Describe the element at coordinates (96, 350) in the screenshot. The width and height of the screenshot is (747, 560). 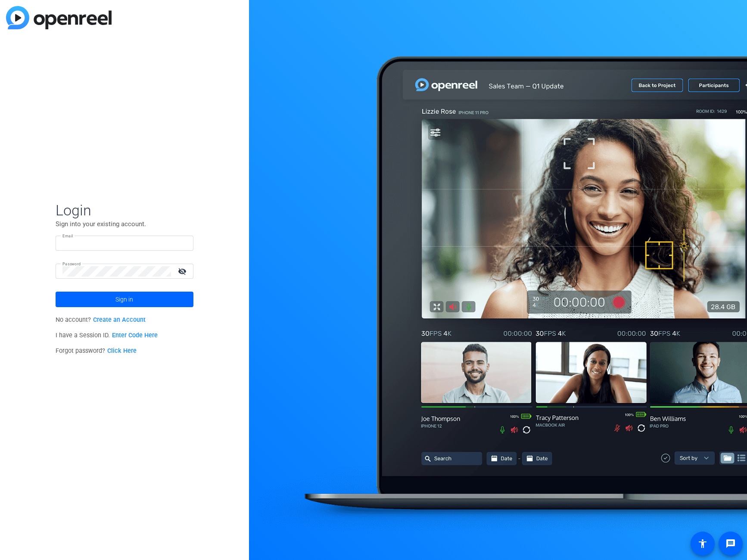
I see `span: Forgot password?` at that location.